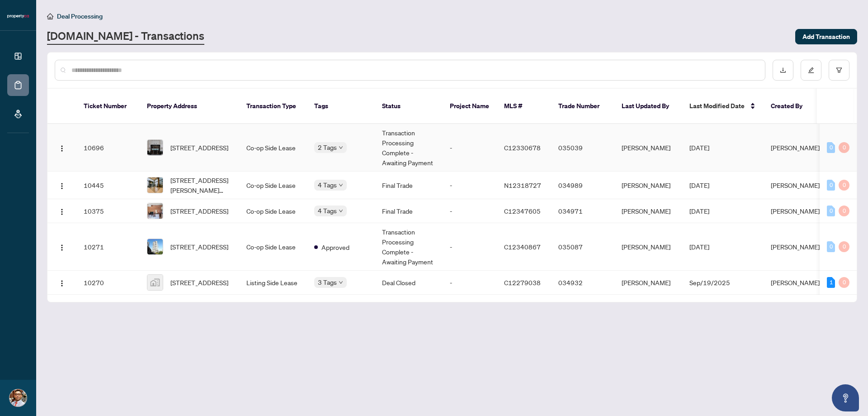 This screenshot has height=416, width=868. What do you see at coordinates (723, 106) in the screenshot?
I see `th: Last Modified Date` at bounding box center [723, 106].